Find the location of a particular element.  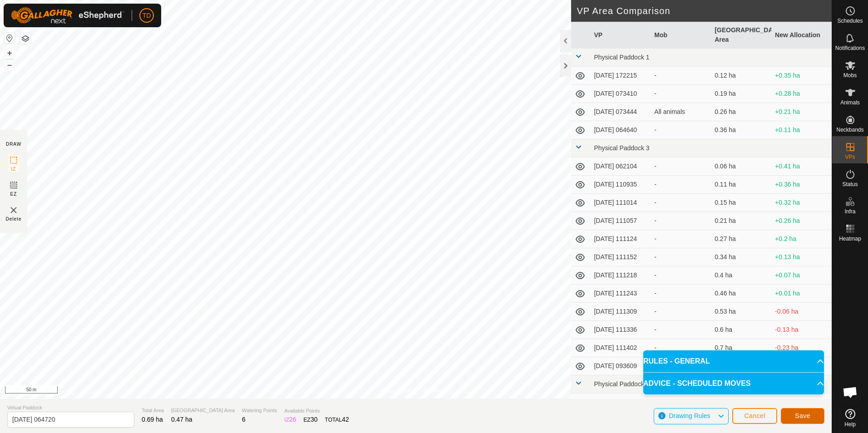

span: VPs is located at coordinates (850, 157).